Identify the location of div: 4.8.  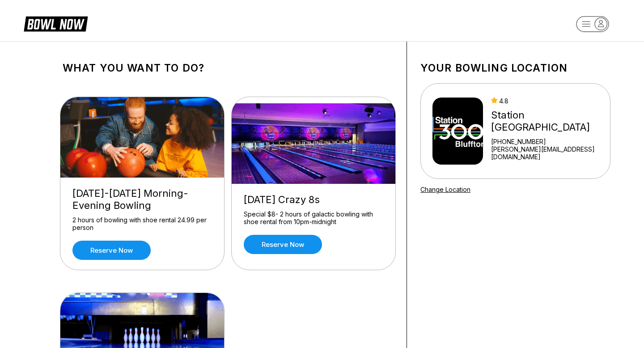
(549, 101).